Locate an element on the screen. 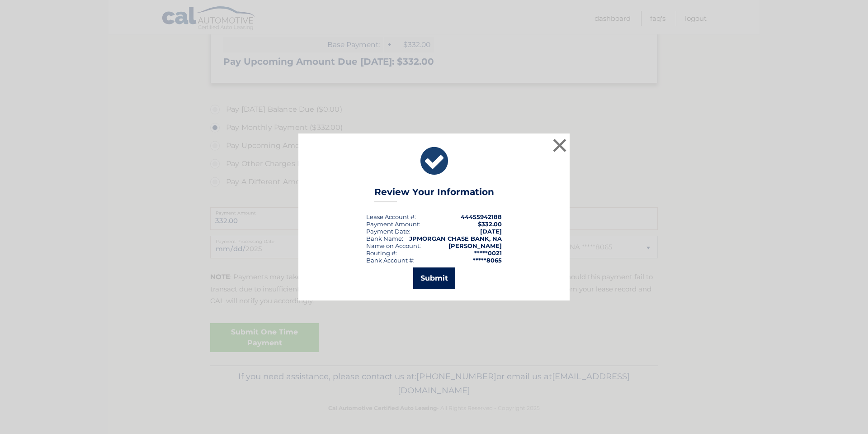 The width and height of the screenshot is (868, 434). span: Payment Date is located at coordinates (387, 231).